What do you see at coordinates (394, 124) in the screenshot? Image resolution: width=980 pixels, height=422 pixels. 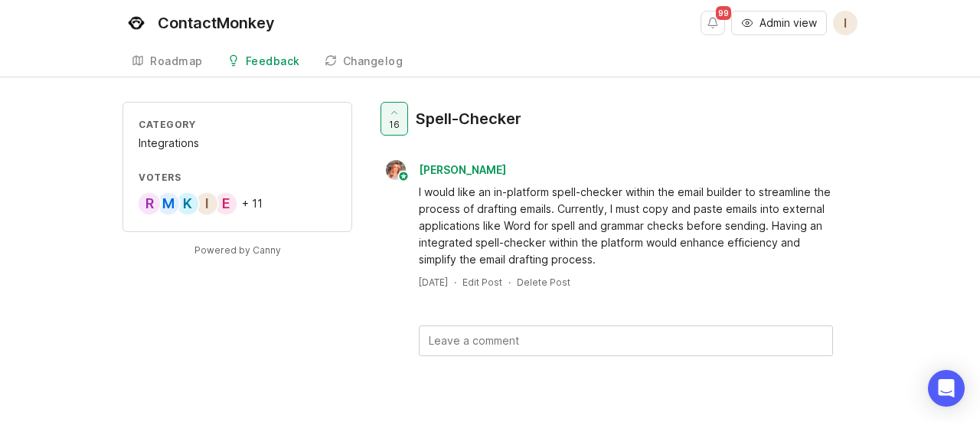 I see `span: 16` at bounding box center [394, 124].